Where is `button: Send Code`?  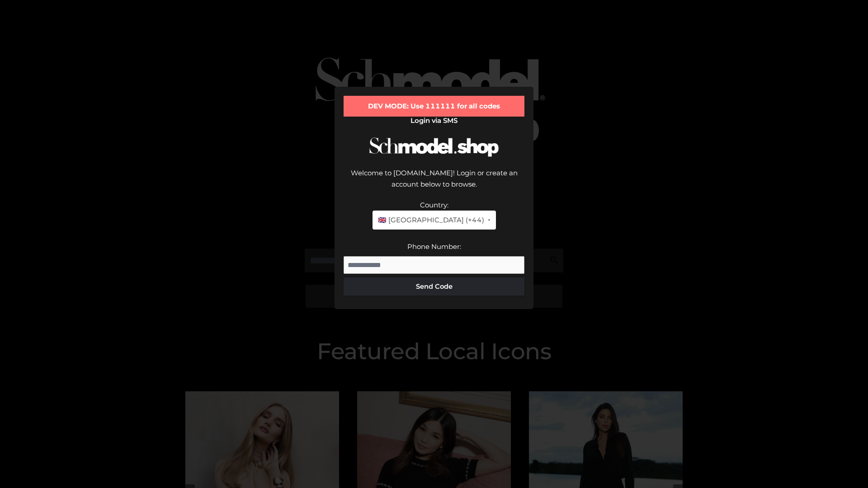 button: Send Code is located at coordinates (434, 286).